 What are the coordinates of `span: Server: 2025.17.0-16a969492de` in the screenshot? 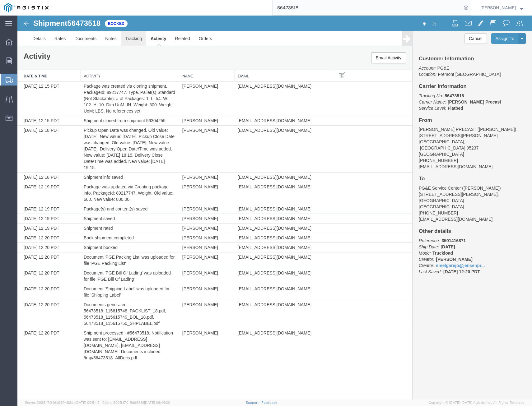 It's located at (62, 403).